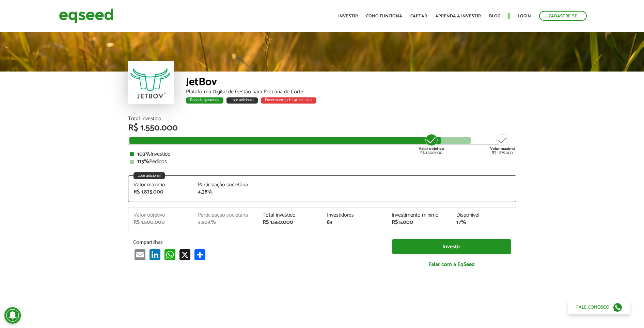 This screenshot has height=328, width=644. Describe the element at coordinates (458, 16) in the screenshot. I see `a: Aprenda a investir` at that location.